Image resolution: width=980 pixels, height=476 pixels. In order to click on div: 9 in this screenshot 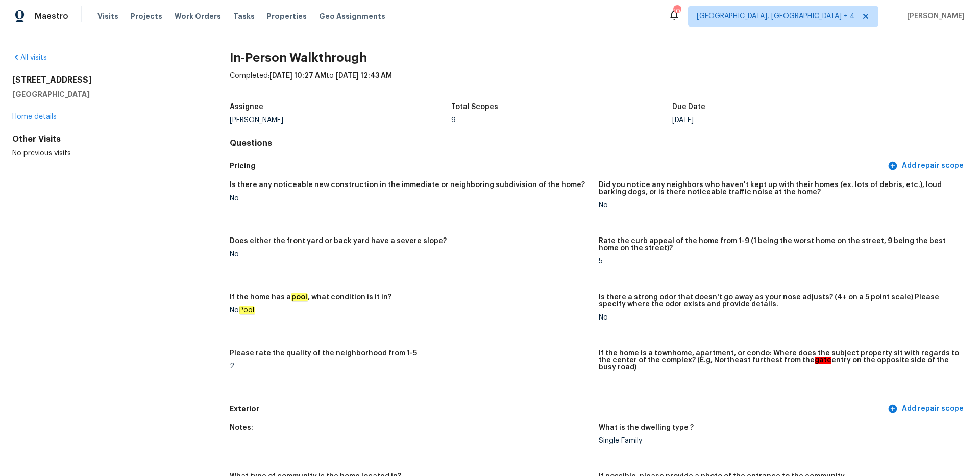, I will do `click(562, 120)`.